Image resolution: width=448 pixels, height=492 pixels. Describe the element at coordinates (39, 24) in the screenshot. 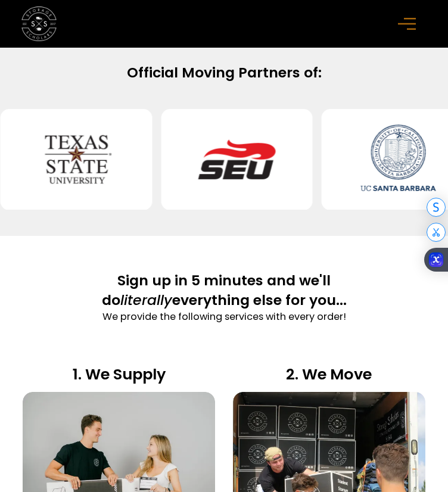

I see `img: Storage Scholars main logo` at that location.